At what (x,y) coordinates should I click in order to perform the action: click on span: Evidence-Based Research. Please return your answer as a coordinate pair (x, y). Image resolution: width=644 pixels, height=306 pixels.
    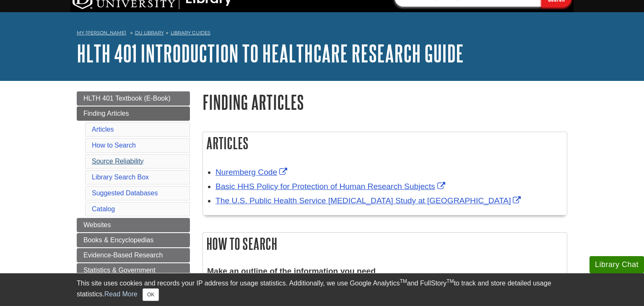
    Looking at the image, I should click on (123, 255).